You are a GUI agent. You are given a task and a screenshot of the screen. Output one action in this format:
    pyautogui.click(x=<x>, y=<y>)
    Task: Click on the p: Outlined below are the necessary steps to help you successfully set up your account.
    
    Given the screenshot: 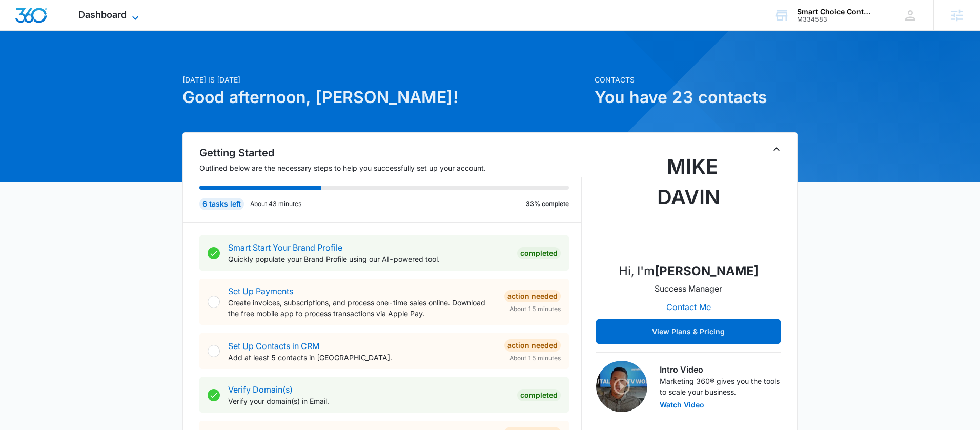 What is the action you would take?
    pyautogui.click(x=391, y=168)
    